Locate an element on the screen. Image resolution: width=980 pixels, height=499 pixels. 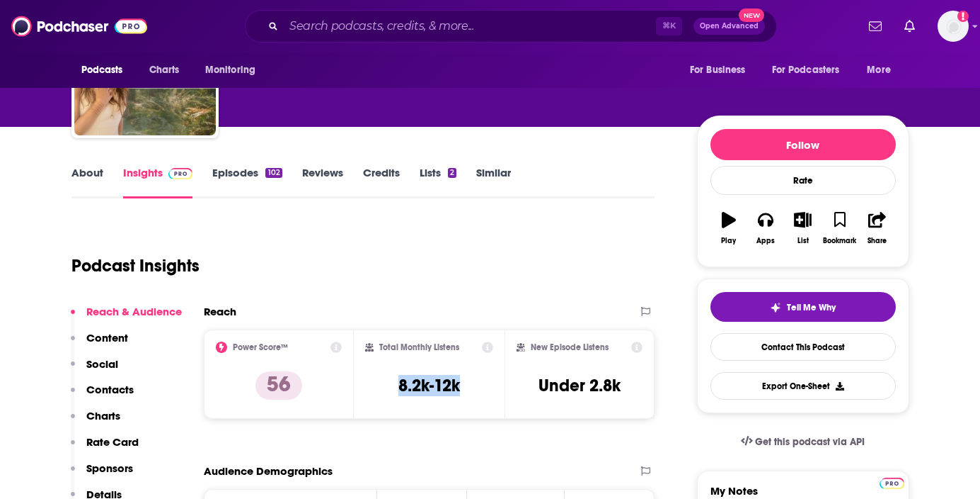
div: Apps is located at coordinates (766, 241).